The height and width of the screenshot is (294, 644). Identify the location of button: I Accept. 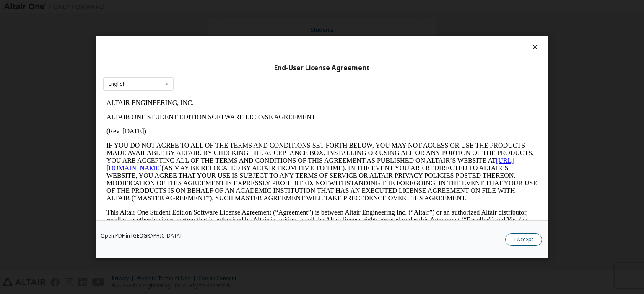
(523, 240).